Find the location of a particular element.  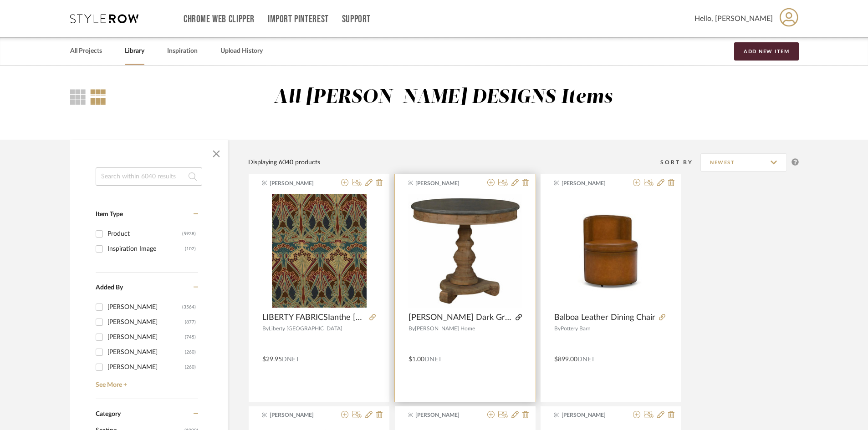

a: Support is located at coordinates (356, 19).